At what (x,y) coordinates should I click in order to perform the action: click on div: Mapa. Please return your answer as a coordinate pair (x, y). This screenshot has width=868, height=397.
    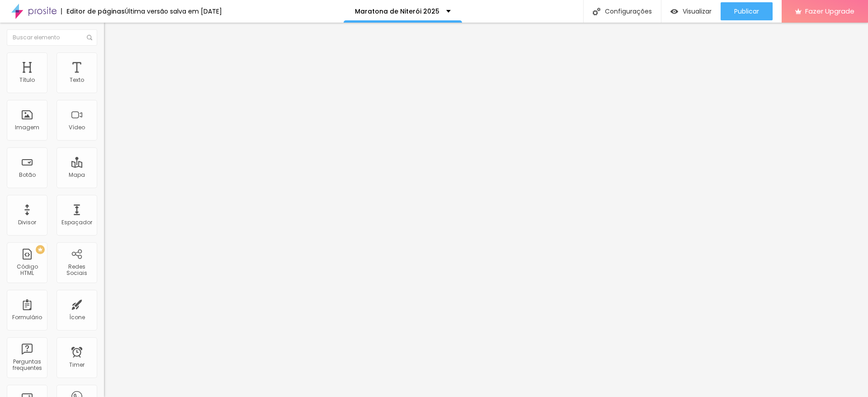
    Looking at the image, I should click on (77, 175).